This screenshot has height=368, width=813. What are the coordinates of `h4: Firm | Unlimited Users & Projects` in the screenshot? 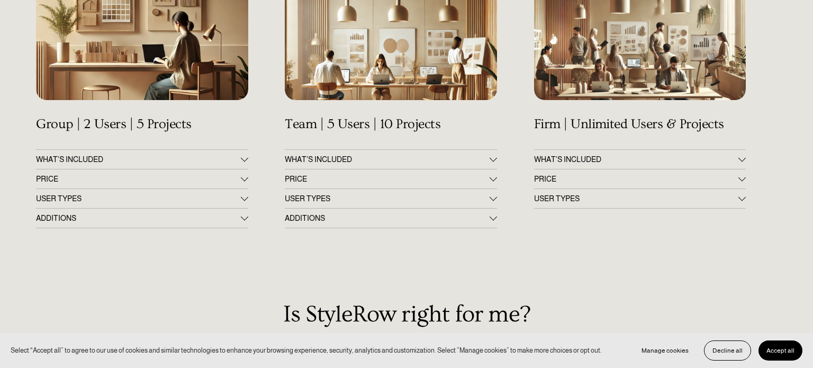 It's located at (640, 124).